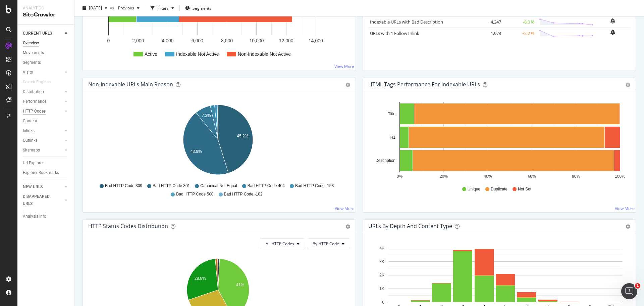 The height and width of the screenshot is (306, 644). I want to click on a: Visits, so click(42, 72).